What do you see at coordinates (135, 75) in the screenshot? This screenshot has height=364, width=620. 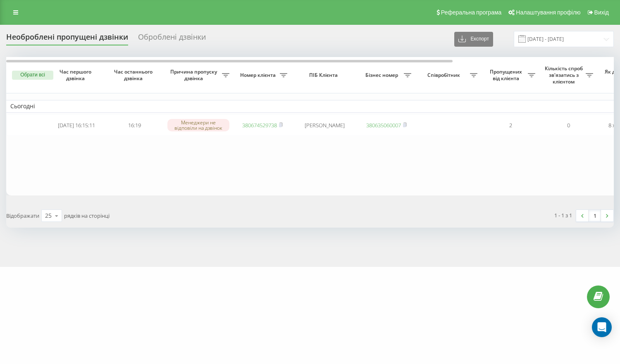 I see `span: Час останнього дзвінка` at bounding box center [135, 75].